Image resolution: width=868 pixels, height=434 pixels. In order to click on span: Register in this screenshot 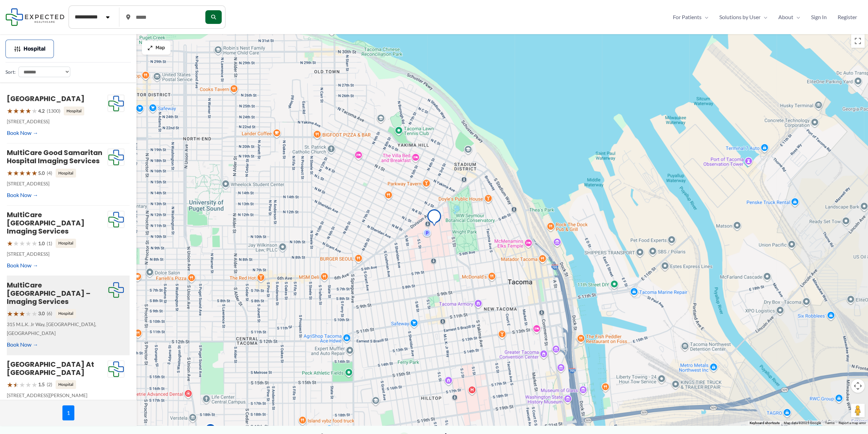, I will do `click(847, 17)`.